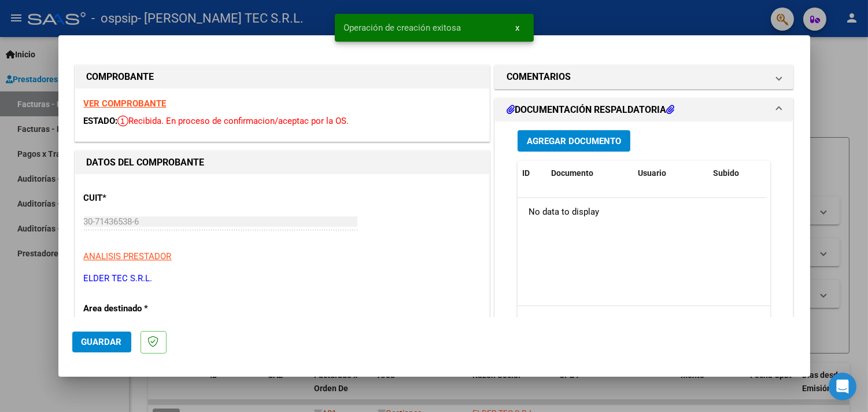  I want to click on div: 0 total, so click(644, 320).